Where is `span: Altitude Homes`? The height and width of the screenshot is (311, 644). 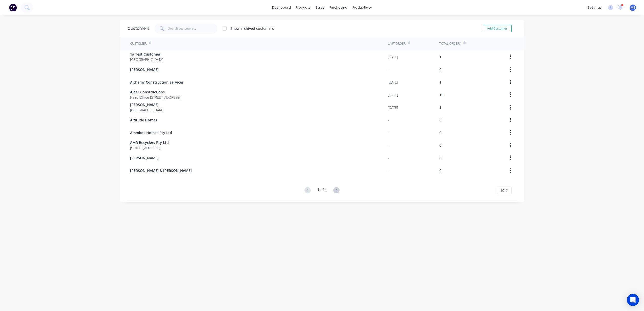 span: Altitude Homes is located at coordinates (144, 120).